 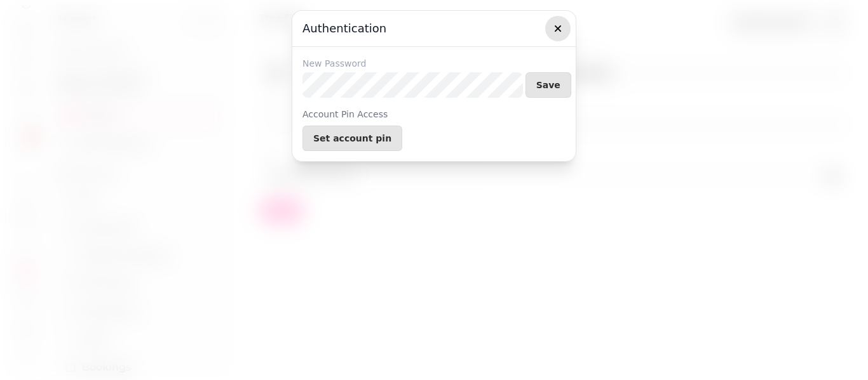 I want to click on span: Save, so click(x=548, y=85).